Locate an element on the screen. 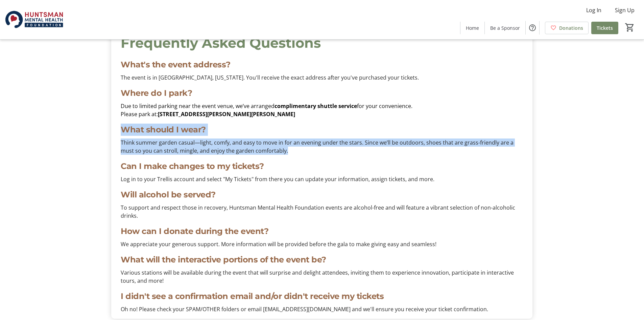 Image resolution: width=644 pixels, height=320 pixels. button: Log In is located at coordinates (594, 10).